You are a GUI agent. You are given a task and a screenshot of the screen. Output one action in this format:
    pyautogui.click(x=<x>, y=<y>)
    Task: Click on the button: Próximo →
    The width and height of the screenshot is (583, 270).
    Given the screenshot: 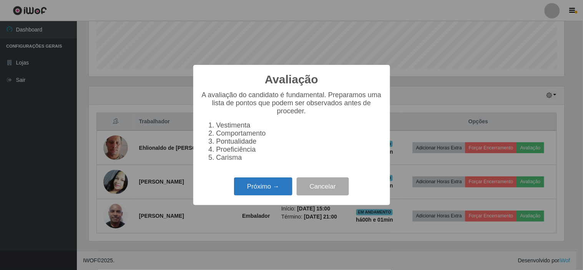 What is the action you would take?
    pyautogui.click(x=263, y=186)
    